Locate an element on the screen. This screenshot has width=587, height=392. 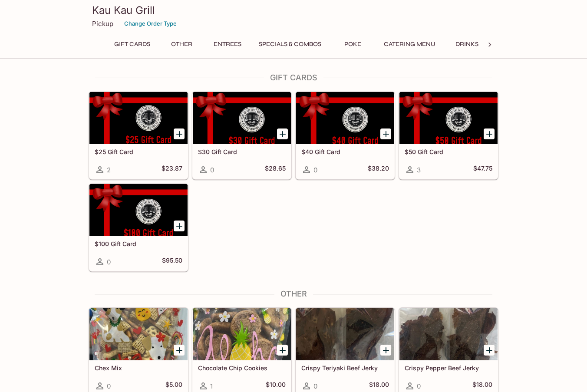
div: $100 Gift Card is located at coordinates (138, 210).